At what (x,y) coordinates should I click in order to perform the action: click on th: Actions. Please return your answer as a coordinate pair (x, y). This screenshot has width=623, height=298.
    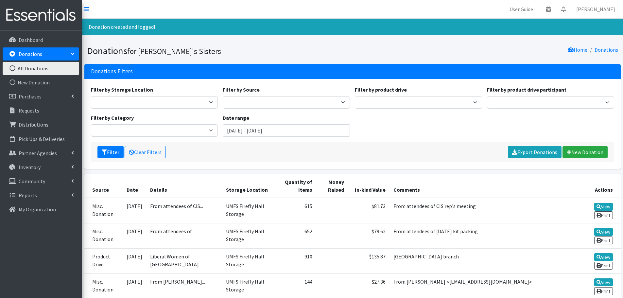
    Looking at the image, I should click on (601, 186).